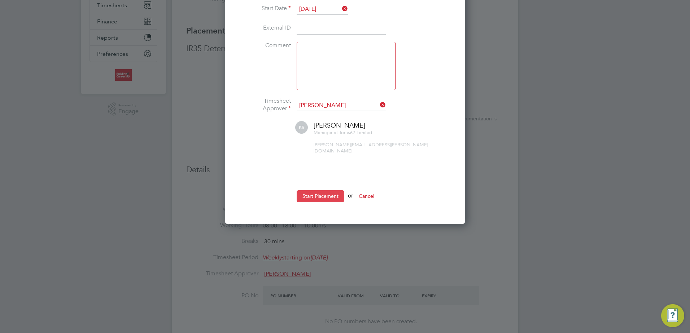 Image resolution: width=690 pixels, height=333 pixels. What do you see at coordinates (366, 196) in the screenshot?
I see `button: Cancel` at bounding box center [366, 196].